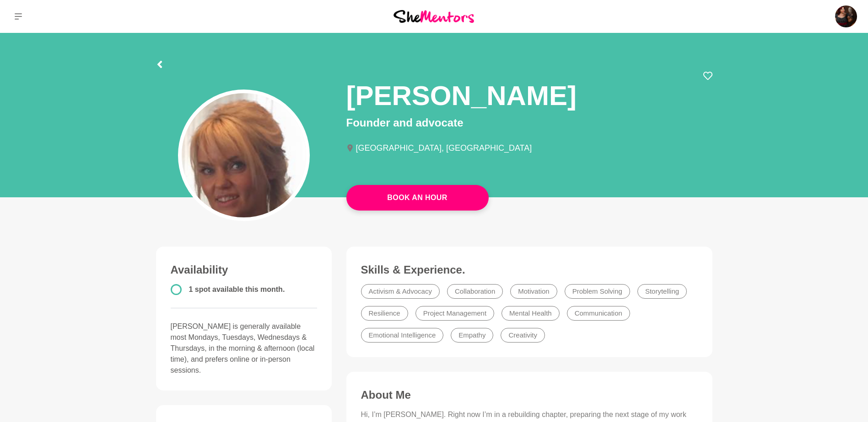  Describe the element at coordinates (417, 198) in the screenshot. I see `a: Book An Hour` at that location.